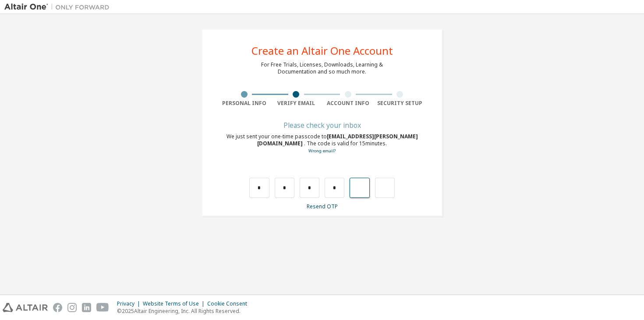 The width and height of the screenshot is (644, 320). What do you see at coordinates (184, 311) in the screenshot?
I see `p: © 2025 Altair Engineering, Inc. All Rights Reserved.` at bounding box center [184, 311].